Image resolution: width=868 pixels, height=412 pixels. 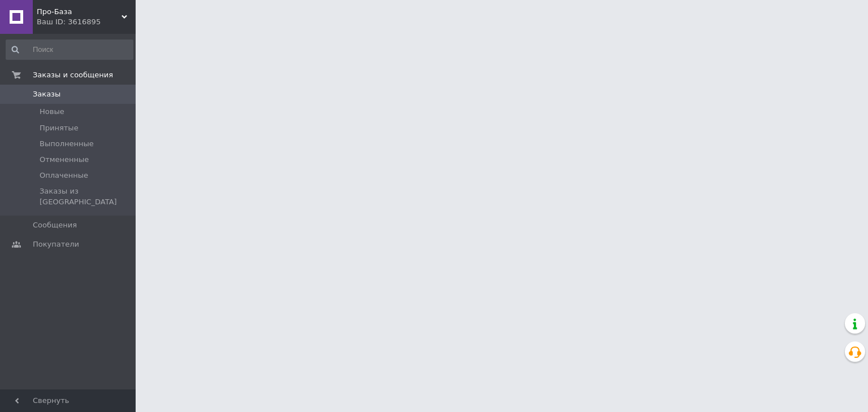 I want to click on span: Выполненные, so click(x=66, y=144).